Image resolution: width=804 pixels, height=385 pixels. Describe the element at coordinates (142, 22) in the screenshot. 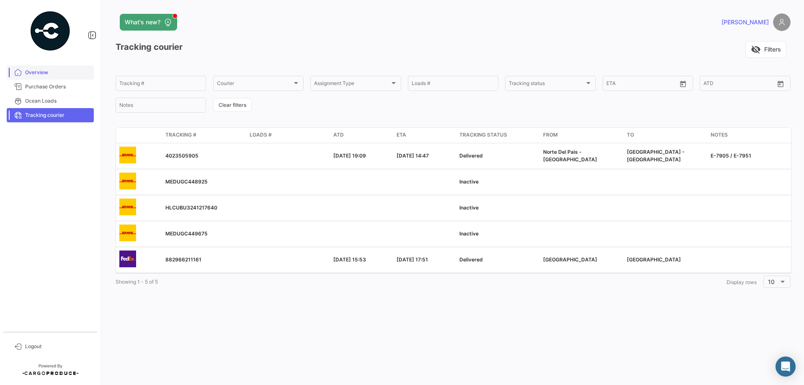

I see `span: What's new?` at that location.